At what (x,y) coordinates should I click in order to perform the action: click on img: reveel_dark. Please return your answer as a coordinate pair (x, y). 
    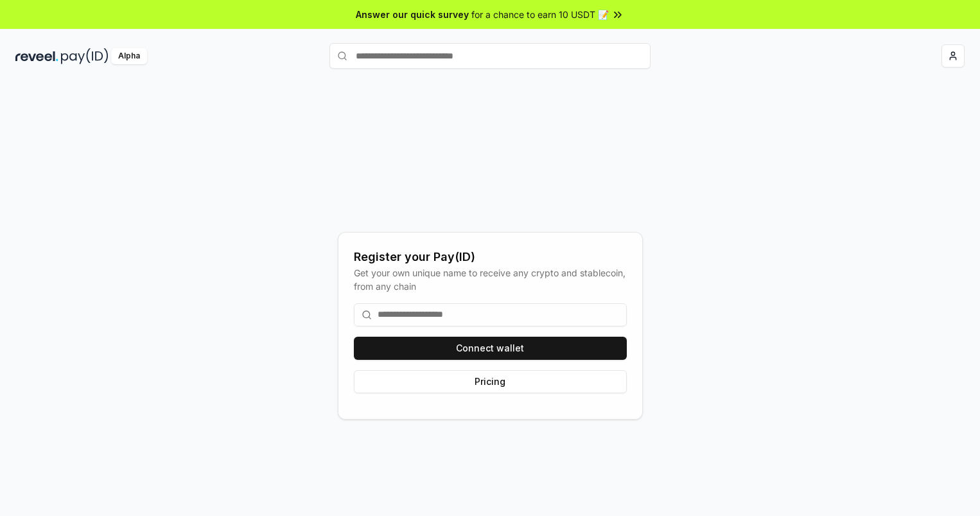
    Looking at the image, I should click on (37, 55).